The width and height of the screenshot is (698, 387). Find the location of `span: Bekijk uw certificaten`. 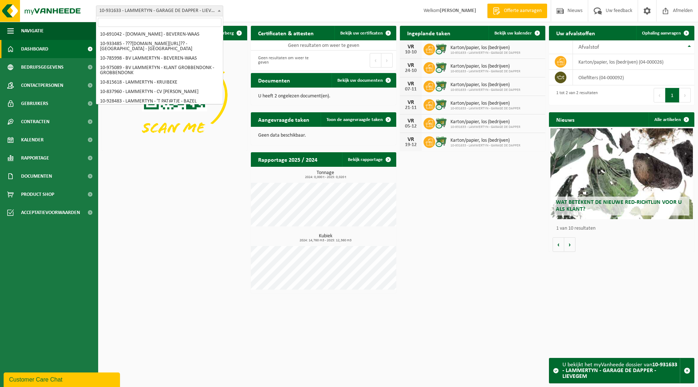

span: Bekijk uw certificaten is located at coordinates (361, 33).